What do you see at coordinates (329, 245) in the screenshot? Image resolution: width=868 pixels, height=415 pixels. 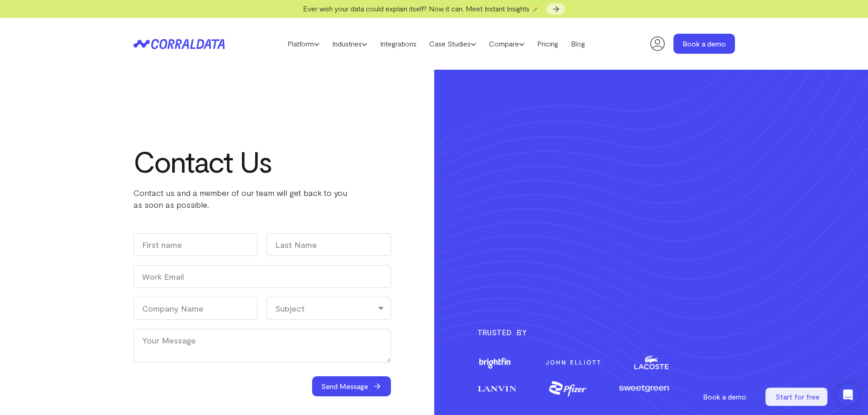 I see `input: Last Name` at bounding box center [329, 245].